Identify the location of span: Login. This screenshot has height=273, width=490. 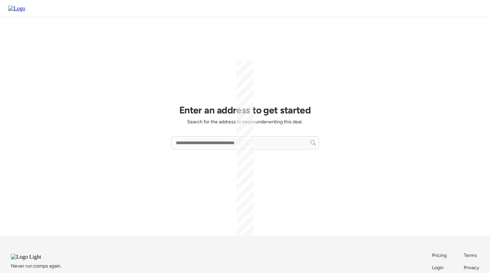
(438, 267).